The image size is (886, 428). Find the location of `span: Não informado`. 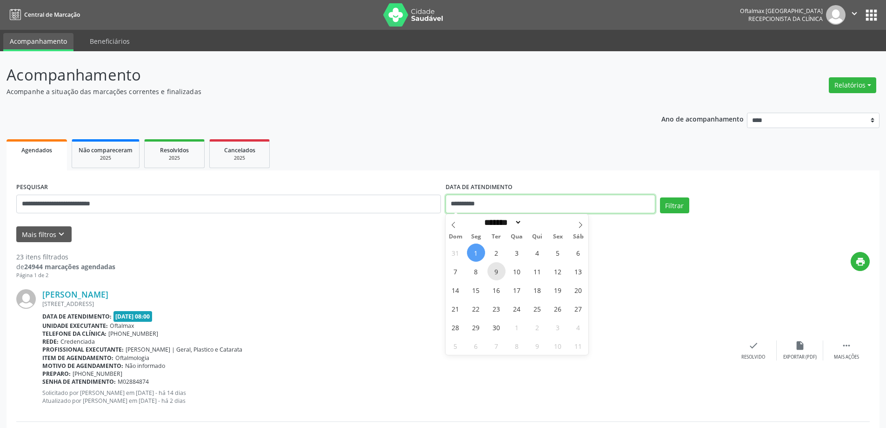

span: Não informado is located at coordinates (145, 365).